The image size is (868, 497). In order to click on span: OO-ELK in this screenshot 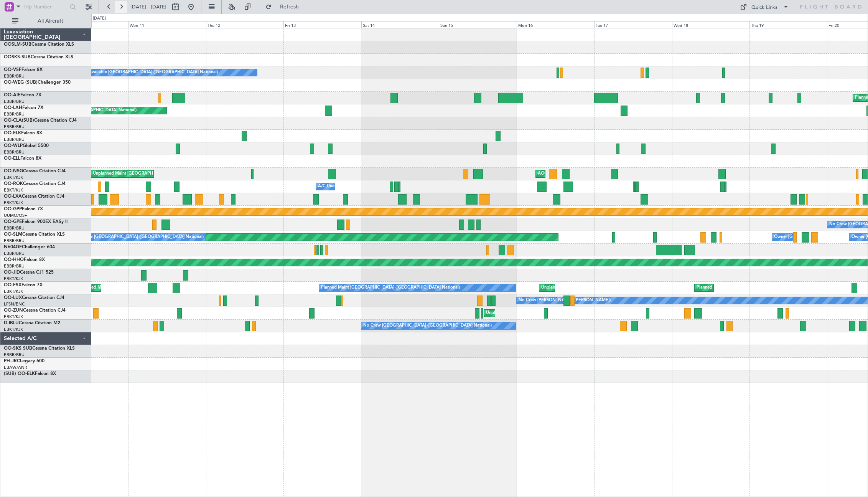, I will do `click(12, 133)`.